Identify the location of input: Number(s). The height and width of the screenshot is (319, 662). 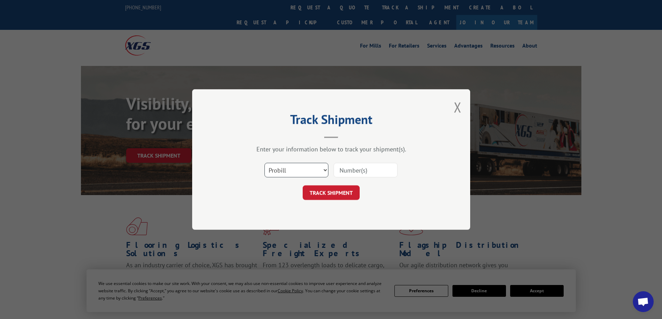
(365, 170).